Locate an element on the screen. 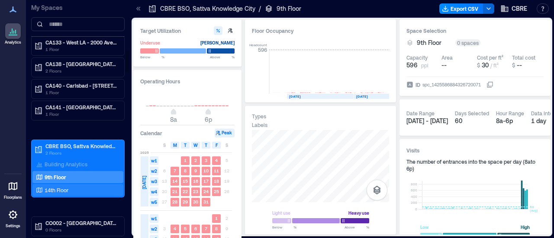 The width and height of the screenshot is (554, 238). span: ppl is located at coordinates (424, 65).